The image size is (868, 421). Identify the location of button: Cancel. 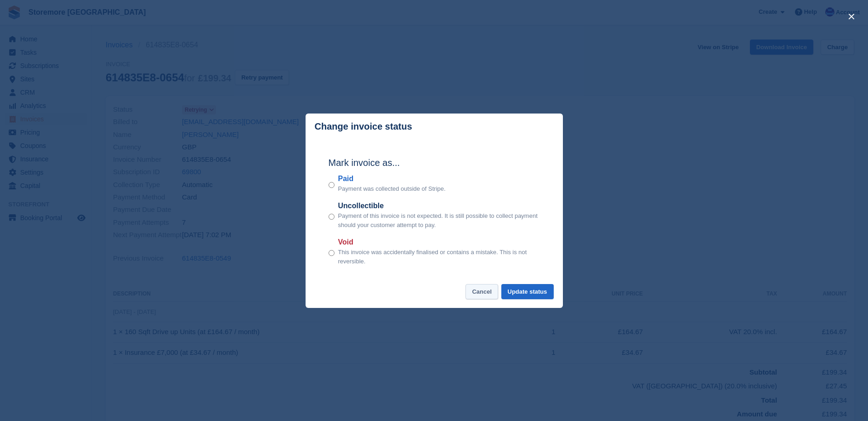
(482, 292).